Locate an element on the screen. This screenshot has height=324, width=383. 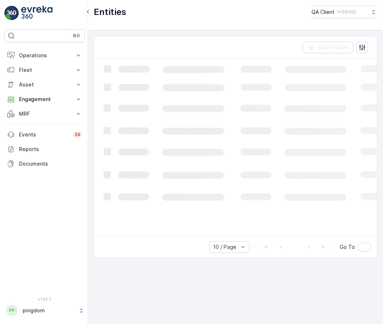
p: Operations is located at coordinates (45, 55).